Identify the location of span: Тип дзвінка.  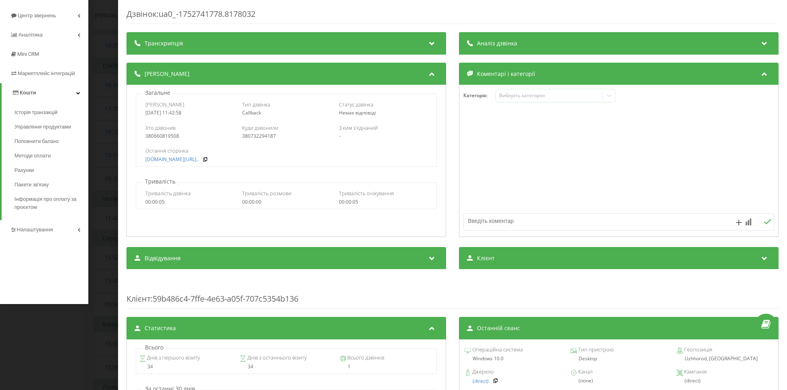
(256, 104).